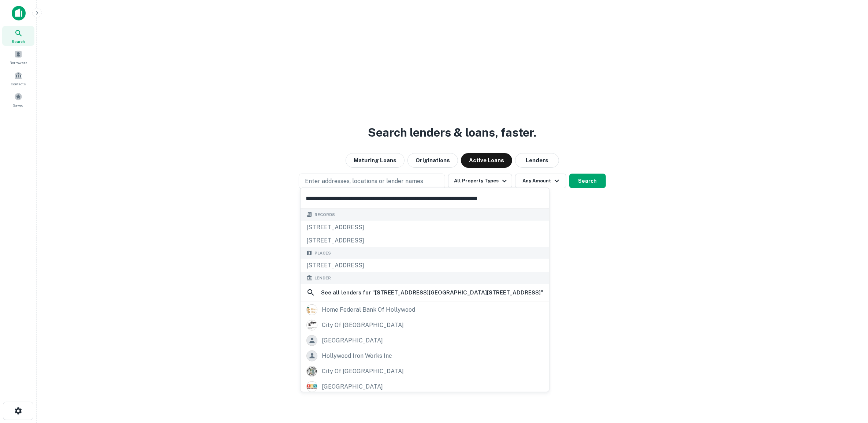  What do you see at coordinates (18, 105) in the screenshot?
I see `span: Saved` at bounding box center [18, 105].